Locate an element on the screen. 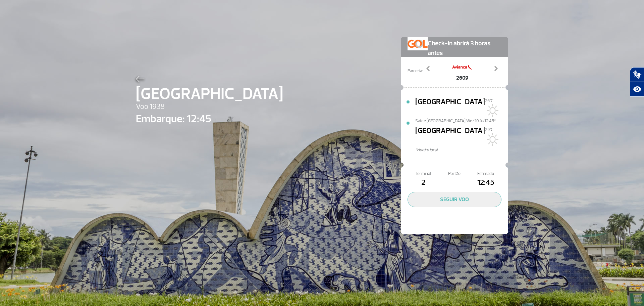 The width and height of the screenshot is (644, 306). button: Abrir tradutor de língua de sinais. is located at coordinates (637, 74).